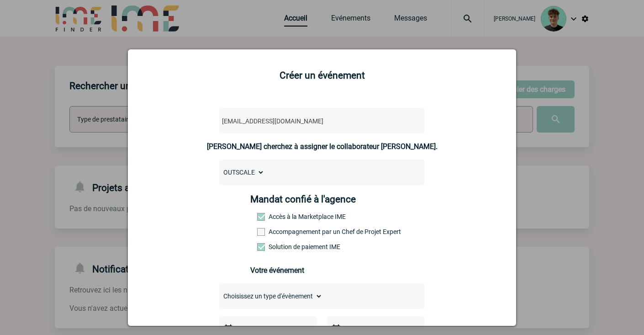  What do you see at coordinates (278, 217) in the screenshot?
I see `label: Accès à la Marketplace IME` at bounding box center [278, 217].